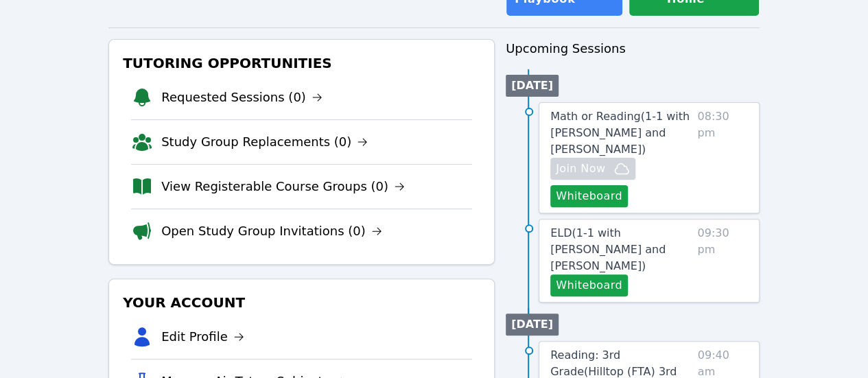  What do you see at coordinates (301, 63) in the screenshot?
I see `h3: Tutoring Opportunities` at bounding box center [301, 63].